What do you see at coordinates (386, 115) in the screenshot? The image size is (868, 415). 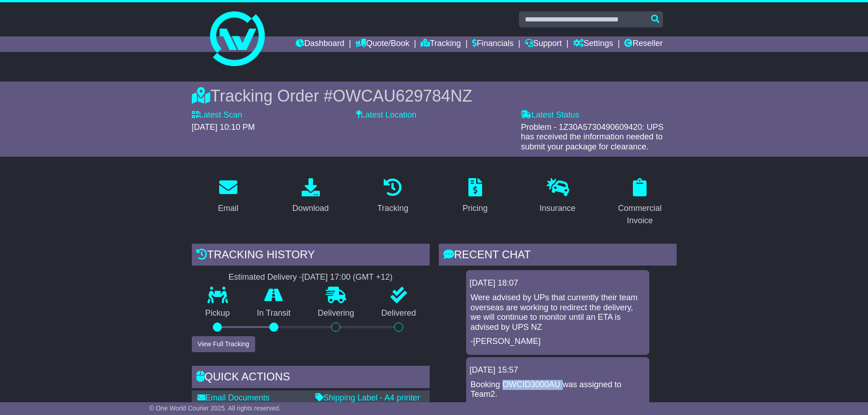 I see `label: Latest Location` at bounding box center [386, 115].